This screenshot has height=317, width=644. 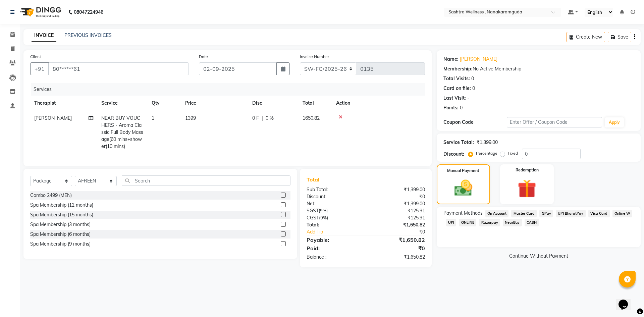 What do you see at coordinates (203, 56) in the screenshot?
I see `label: Date` at bounding box center [203, 56].